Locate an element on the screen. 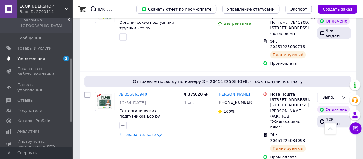 The image size is (363, 159). span: Покупатели is located at coordinates (30, 111).